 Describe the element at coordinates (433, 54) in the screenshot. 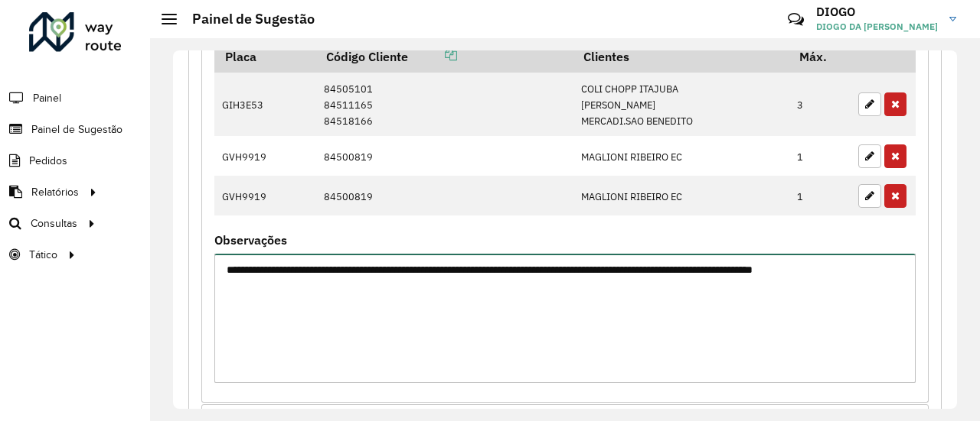

I see `a: Copiar` at that location.